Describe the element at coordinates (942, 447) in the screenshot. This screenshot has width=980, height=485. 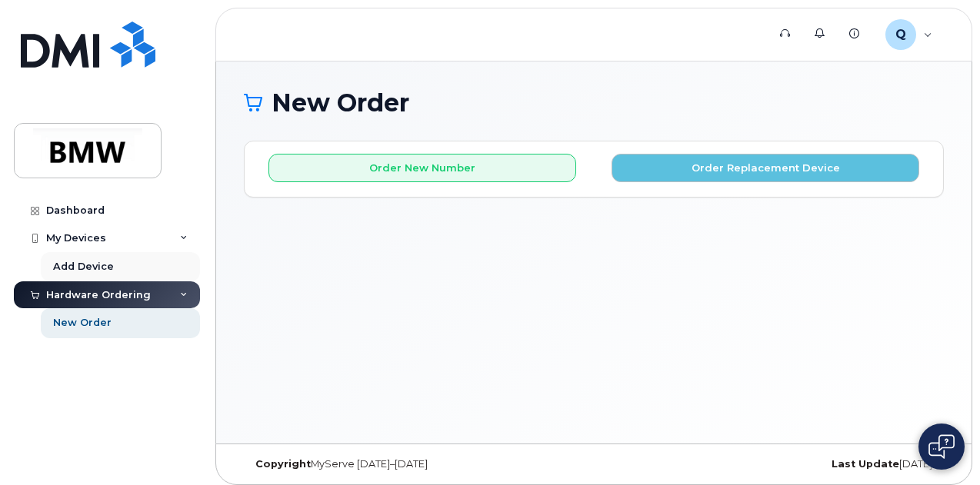
I see `img: Open chat` at that location.